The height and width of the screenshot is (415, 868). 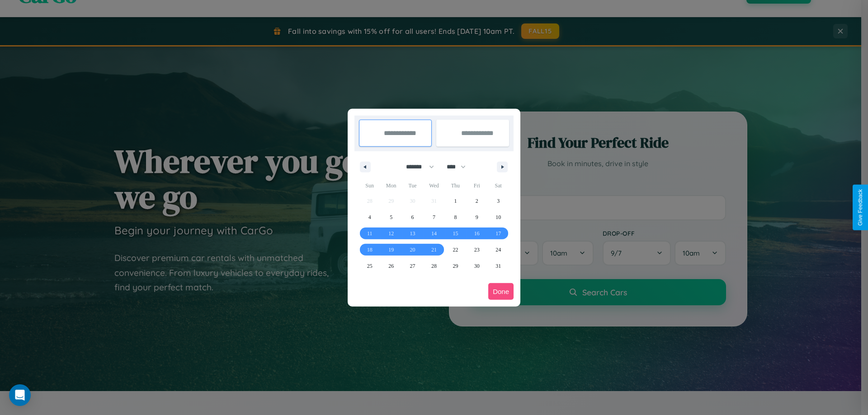 What do you see at coordinates (477, 201) in the screenshot?
I see `span: 2` at bounding box center [477, 201].